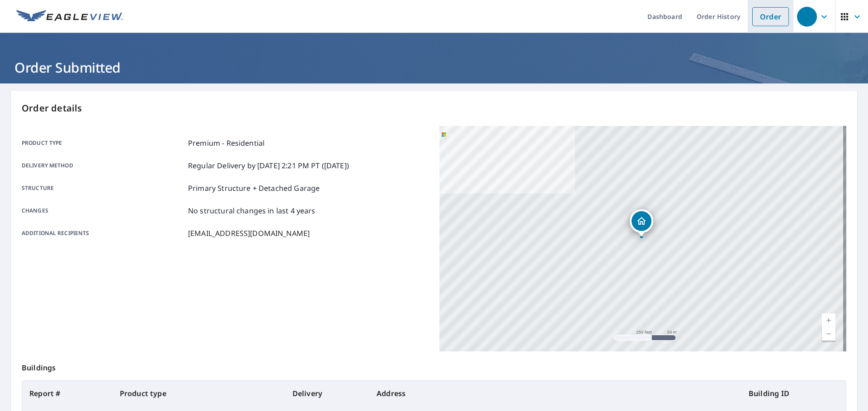 The width and height of the screenshot is (868, 411). Describe the element at coordinates (828, 335) in the screenshot. I see `a: Current Level 17, Zoom Out` at that location.